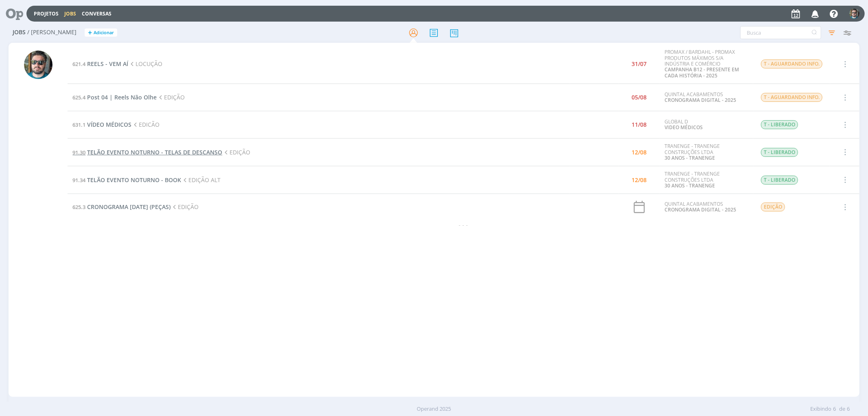 The image size is (868, 416). What do you see at coordinates (100, 64) in the screenshot?
I see `a: 621.4REELS - VEM AÍ` at bounding box center [100, 64].